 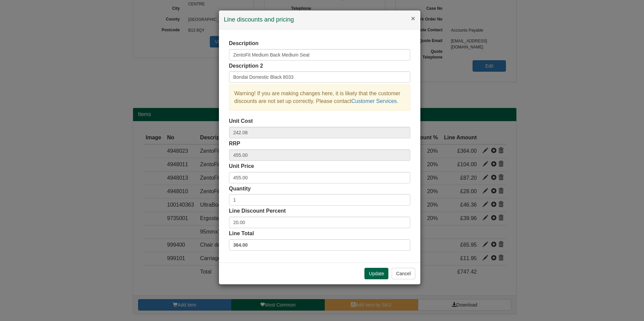 I want to click on label: Description, so click(x=244, y=44).